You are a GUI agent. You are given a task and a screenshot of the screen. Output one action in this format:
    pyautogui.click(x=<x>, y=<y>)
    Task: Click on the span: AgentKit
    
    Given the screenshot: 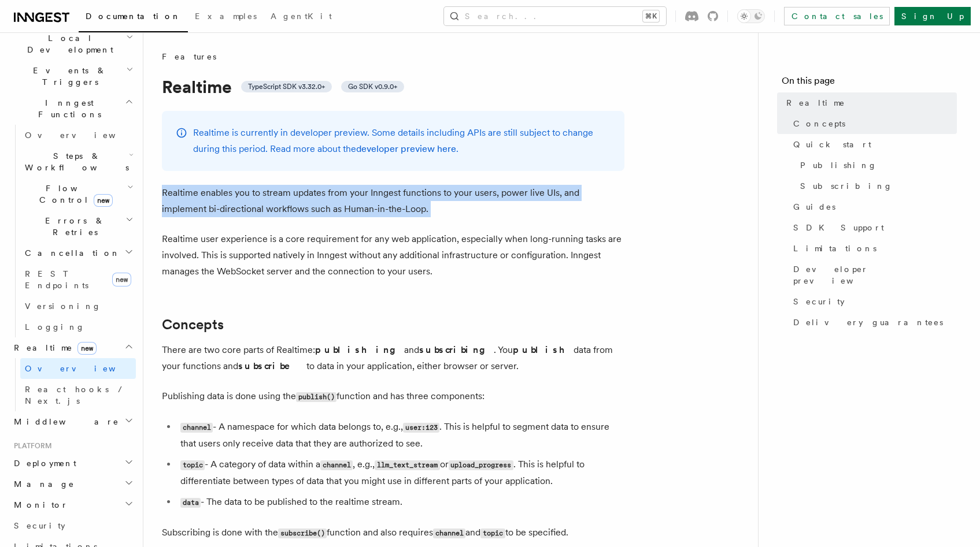 What is the action you would take?
    pyautogui.click(x=301, y=16)
    